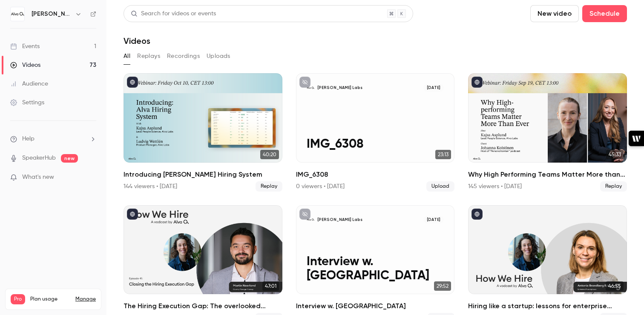  Describe the element at coordinates (85, 299) in the screenshot. I see `a: Manage` at that location.